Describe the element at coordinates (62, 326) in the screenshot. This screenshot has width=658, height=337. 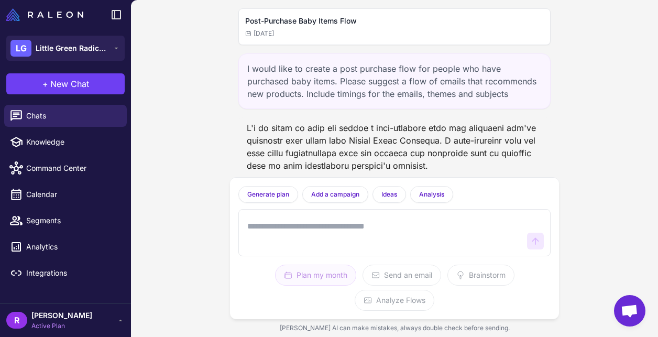
I see `span: Active Plan` at that location.